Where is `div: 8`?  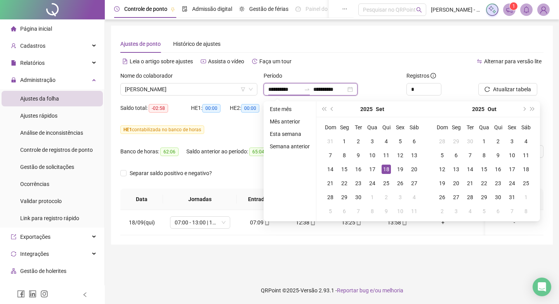
div: 8 is located at coordinates (484, 155).